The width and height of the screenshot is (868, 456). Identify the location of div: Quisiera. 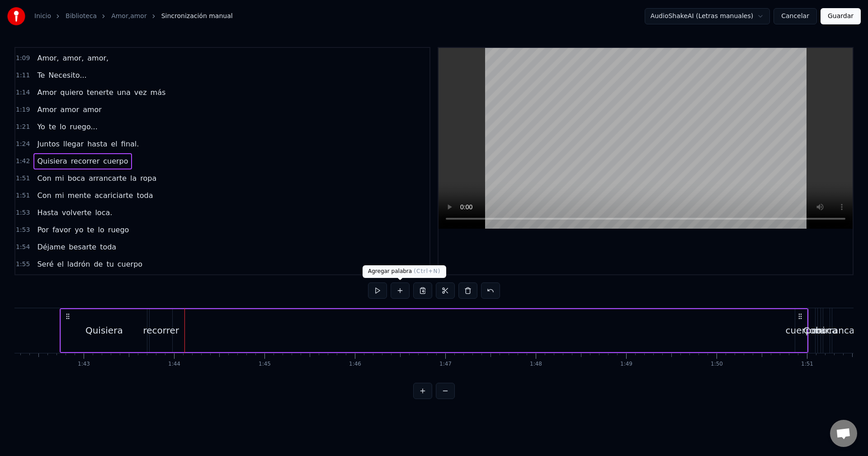
(104, 331).